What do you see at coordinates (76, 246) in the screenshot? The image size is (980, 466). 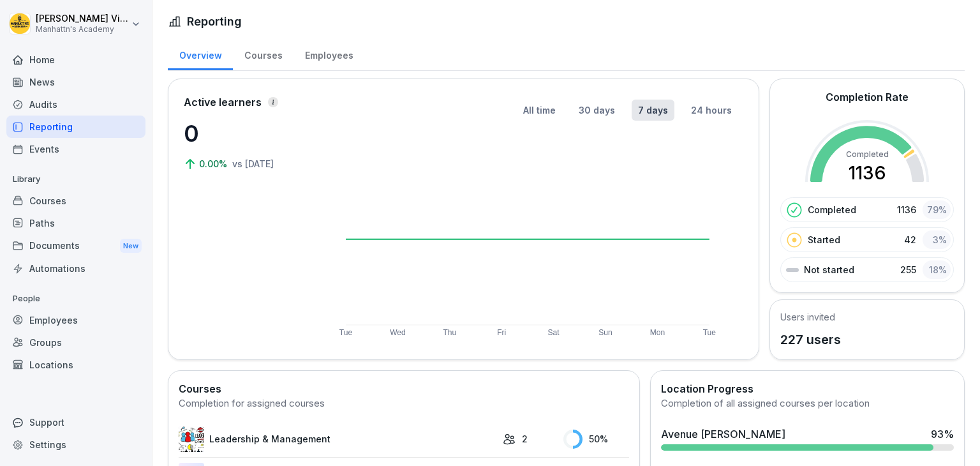 I see `a: DocumentsNew` at bounding box center [76, 246].